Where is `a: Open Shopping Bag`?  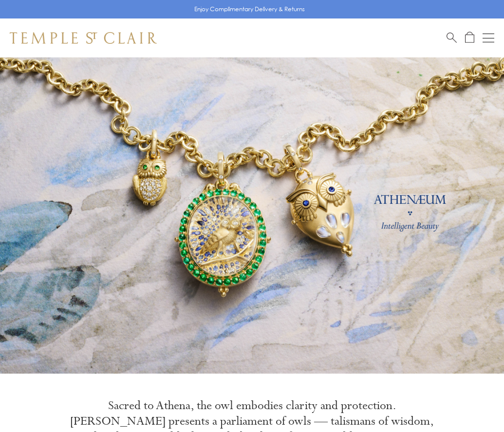
a: Open Shopping Bag is located at coordinates (469, 38).